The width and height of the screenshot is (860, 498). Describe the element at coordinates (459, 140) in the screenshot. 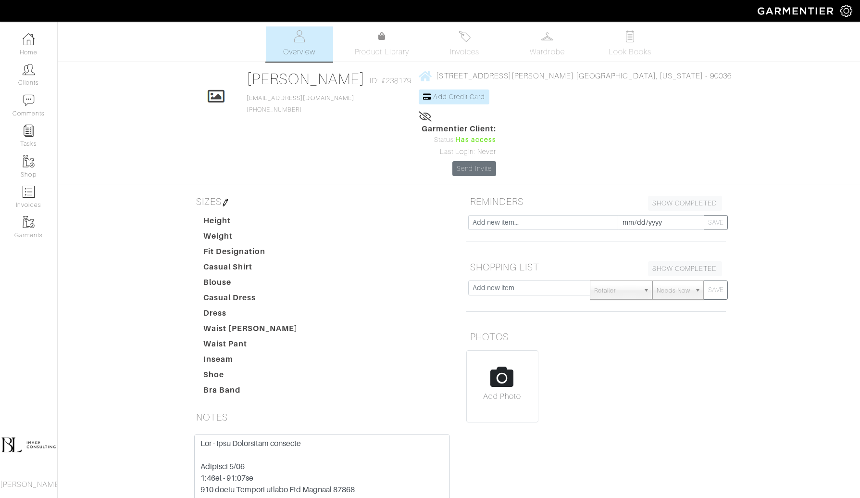

I see `div: Status:` at that location.